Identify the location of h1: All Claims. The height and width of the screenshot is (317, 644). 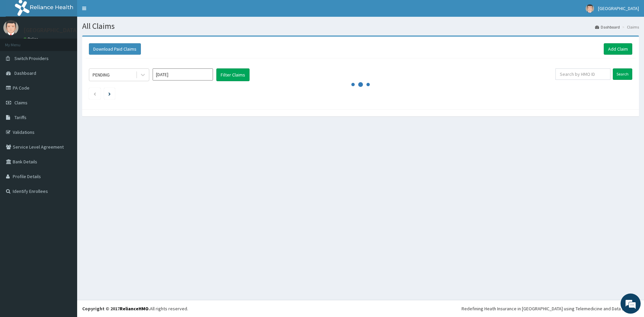
(361, 26).